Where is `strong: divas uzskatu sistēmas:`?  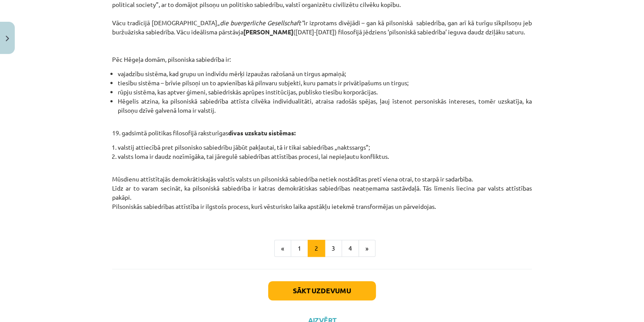 strong: divas uzskatu sistēmas: is located at coordinates (262, 132).